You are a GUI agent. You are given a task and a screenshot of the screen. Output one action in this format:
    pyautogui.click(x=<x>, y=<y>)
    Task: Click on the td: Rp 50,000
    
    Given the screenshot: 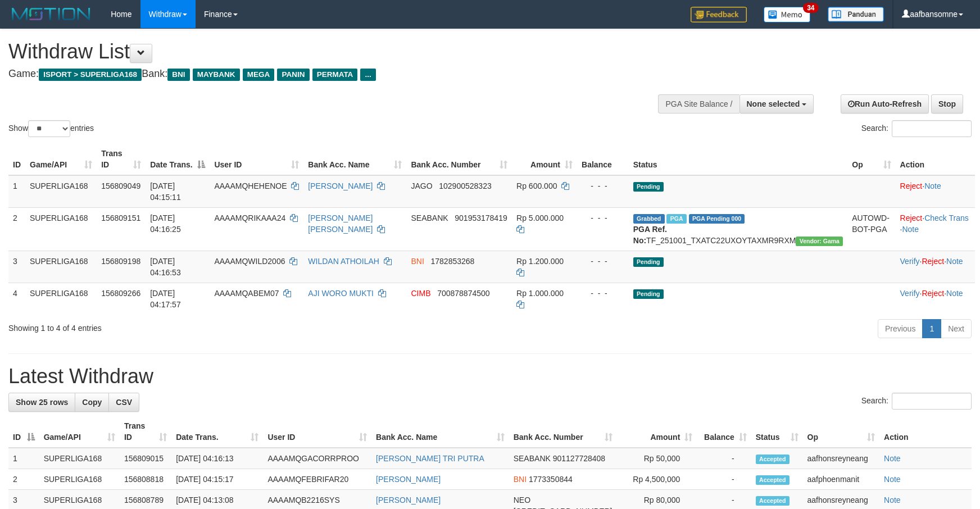 What is the action you would take?
    pyautogui.click(x=657, y=458)
    